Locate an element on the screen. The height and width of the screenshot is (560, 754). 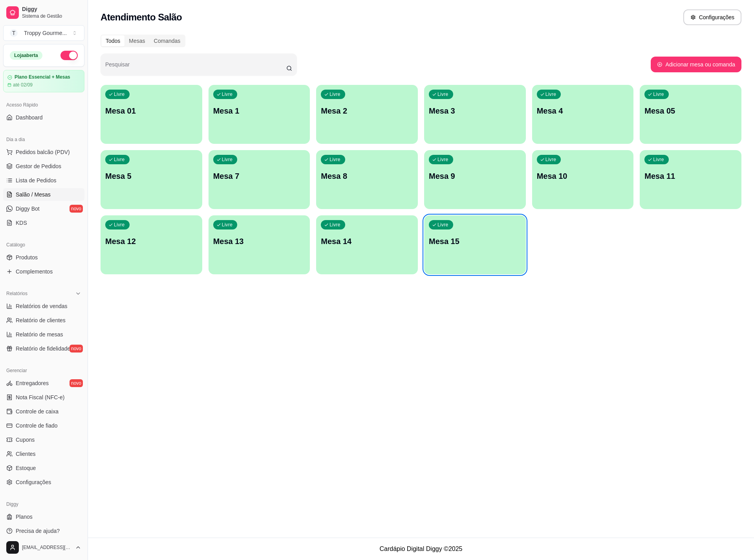
a: DiggySistema de Gestão is located at coordinates (44, 13).